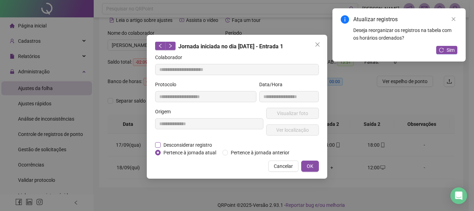 Image resolution: width=474 pixels, height=211 pixels. What do you see at coordinates (310, 166) in the screenshot?
I see `button: OK` at bounding box center [310, 166].